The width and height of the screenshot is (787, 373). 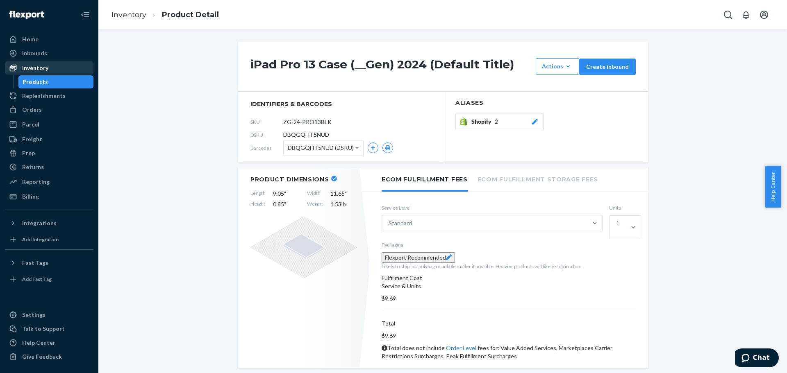 I want to click on h2: Product Dimensions, so click(x=290, y=180).